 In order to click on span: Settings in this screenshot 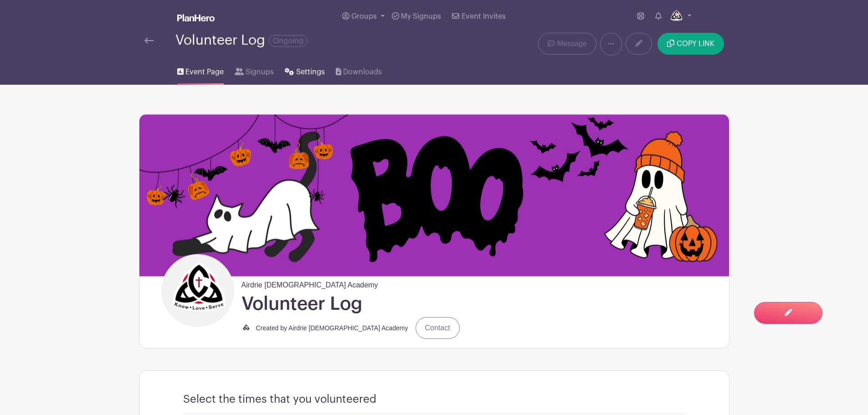, I will do `click(310, 72)`.